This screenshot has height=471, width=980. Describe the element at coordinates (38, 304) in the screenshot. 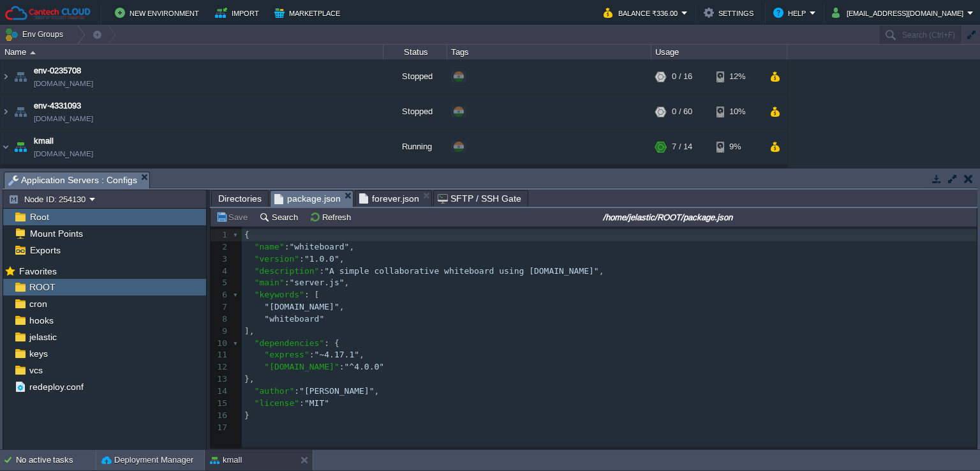

I see `a: cron` at that location.